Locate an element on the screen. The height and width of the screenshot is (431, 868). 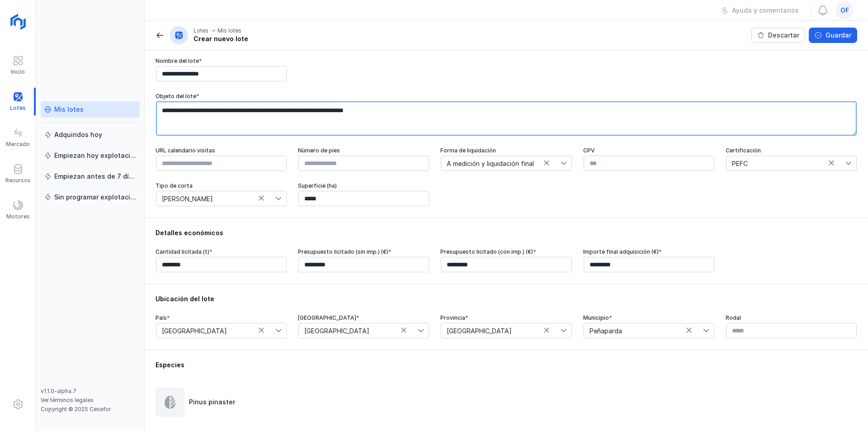
div: Adquiridos hoy is located at coordinates (78, 135).